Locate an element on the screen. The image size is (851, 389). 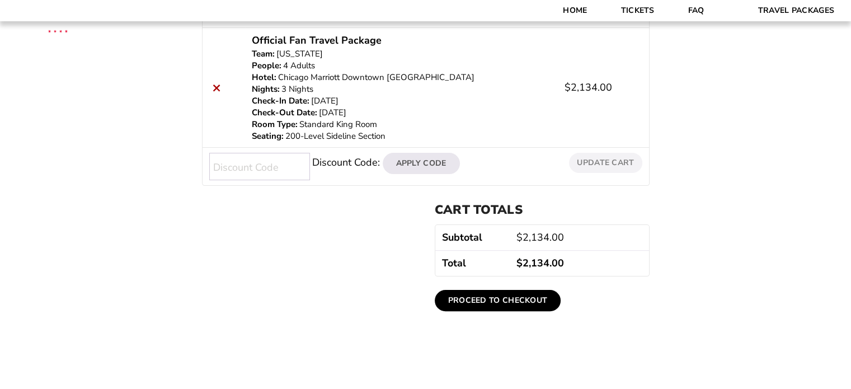
a: Remove this item is located at coordinates (217, 87).